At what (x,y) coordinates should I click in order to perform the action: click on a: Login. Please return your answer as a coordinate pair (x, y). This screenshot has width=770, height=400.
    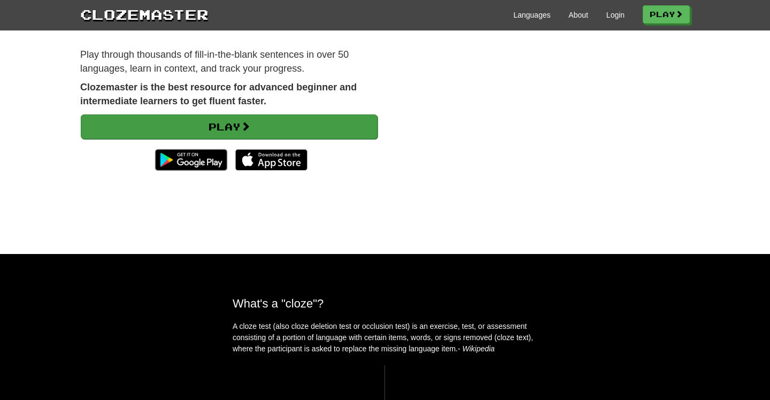
    Looking at the image, I should click on (616, 15).